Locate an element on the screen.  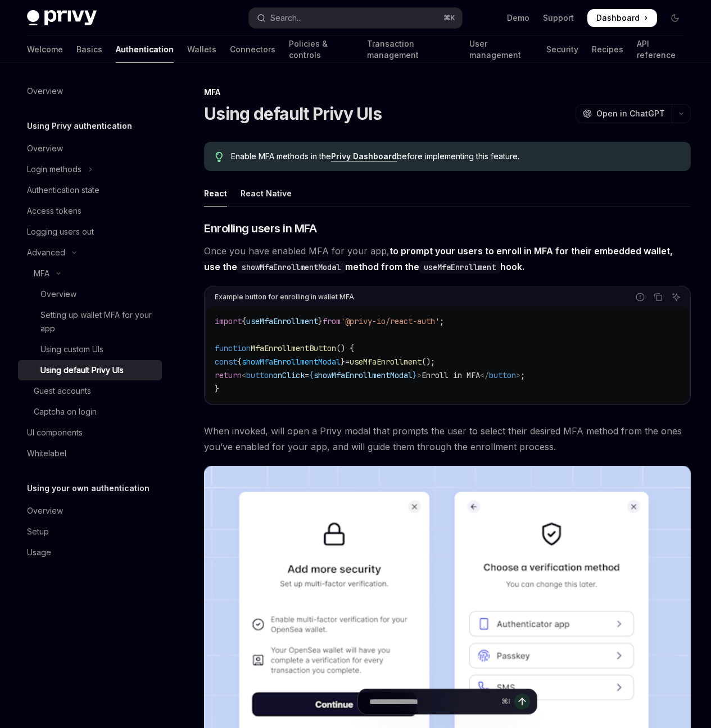
div: Advanced is located at coordinates (46, 253).